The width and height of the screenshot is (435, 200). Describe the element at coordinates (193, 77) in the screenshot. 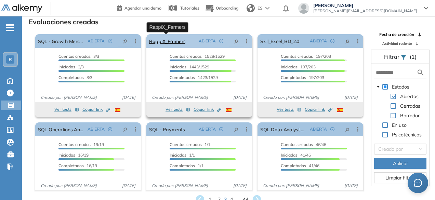

I see `span: 1423/1529` at that location.